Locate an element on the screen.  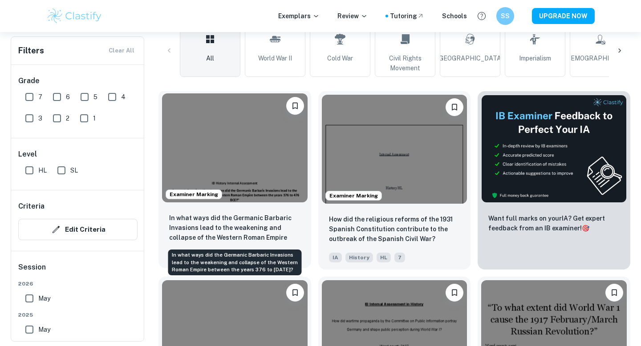
span: World War II is located at coordinates (275, 58).